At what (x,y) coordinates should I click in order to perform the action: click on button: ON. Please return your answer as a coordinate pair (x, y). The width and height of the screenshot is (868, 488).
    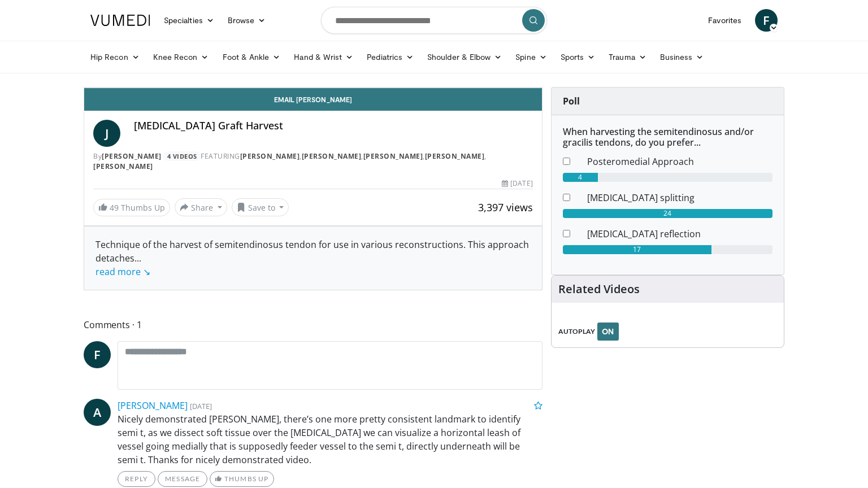
    Looking at the image, I should click on (608, 332).